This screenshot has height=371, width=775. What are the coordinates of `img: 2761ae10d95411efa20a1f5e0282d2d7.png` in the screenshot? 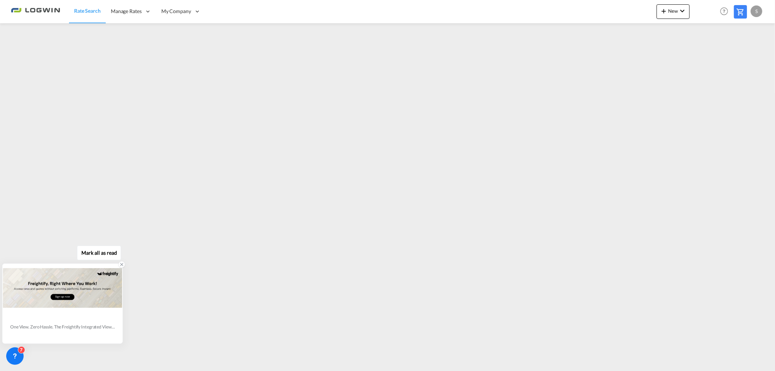 It's located at (35, 11).